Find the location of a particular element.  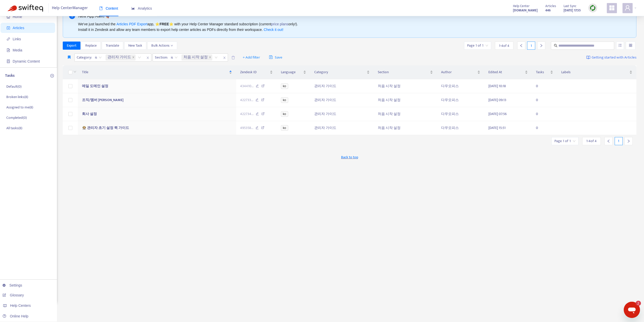

span: Author is located at coordinates (459, 72).